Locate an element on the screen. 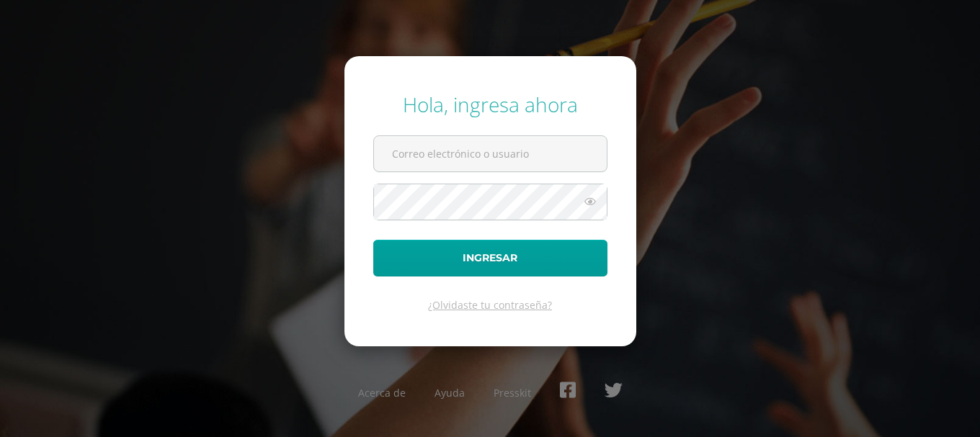  div: Hola, ingresa ahora is located at coordinates (490, 105).